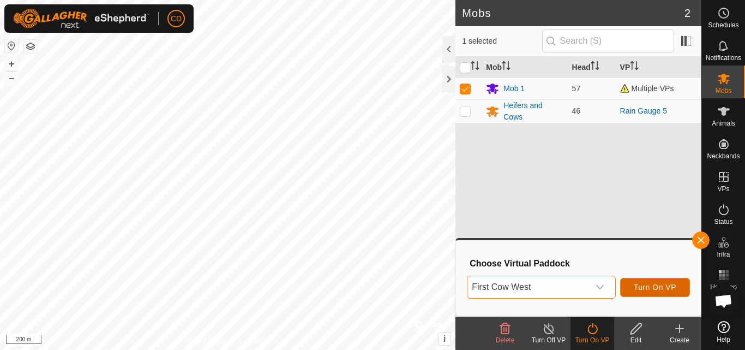  I want to click on span: 46, so click(576, 111).